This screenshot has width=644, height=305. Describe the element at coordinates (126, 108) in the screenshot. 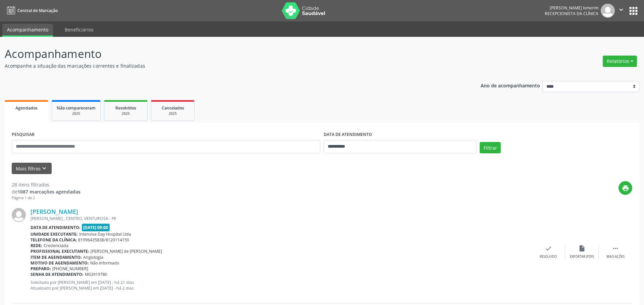

I see `span: Resolvidos` at that location.